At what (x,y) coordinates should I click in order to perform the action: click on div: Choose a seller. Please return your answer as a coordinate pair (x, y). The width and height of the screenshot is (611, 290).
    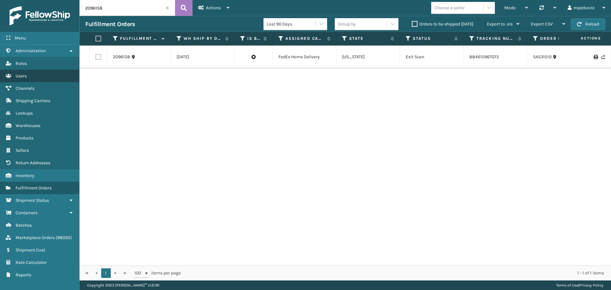
    Looking at the image, I should click on (450, 8).